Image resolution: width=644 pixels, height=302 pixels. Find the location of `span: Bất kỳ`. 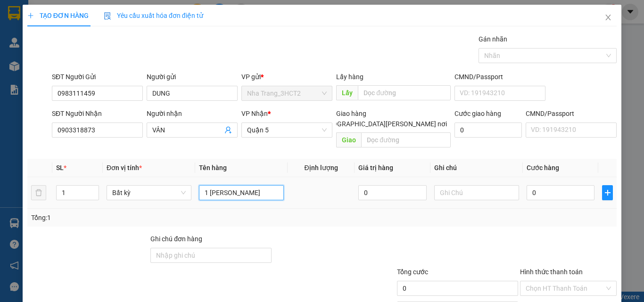

span: Bất kỳ is located at coordinates (149, 193).